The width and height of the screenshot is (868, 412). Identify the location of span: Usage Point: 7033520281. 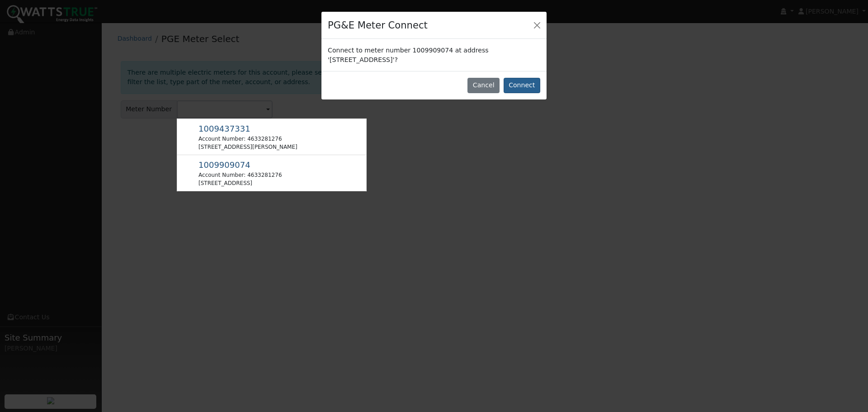
(224, 165).